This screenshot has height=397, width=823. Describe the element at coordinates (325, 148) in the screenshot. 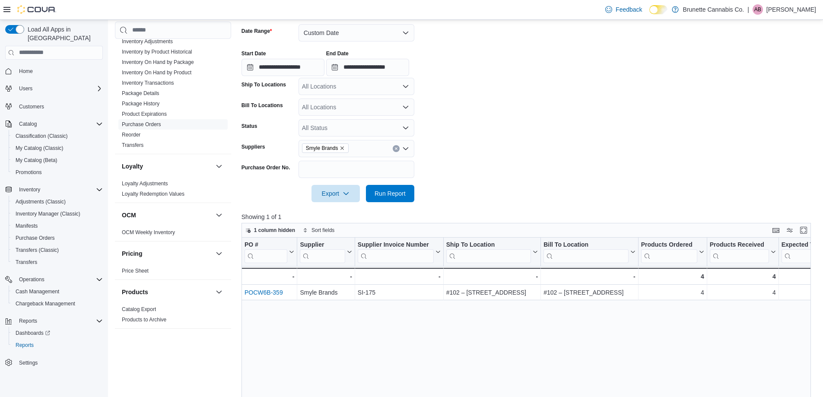

I see `span: Smyle Brands` at that location.